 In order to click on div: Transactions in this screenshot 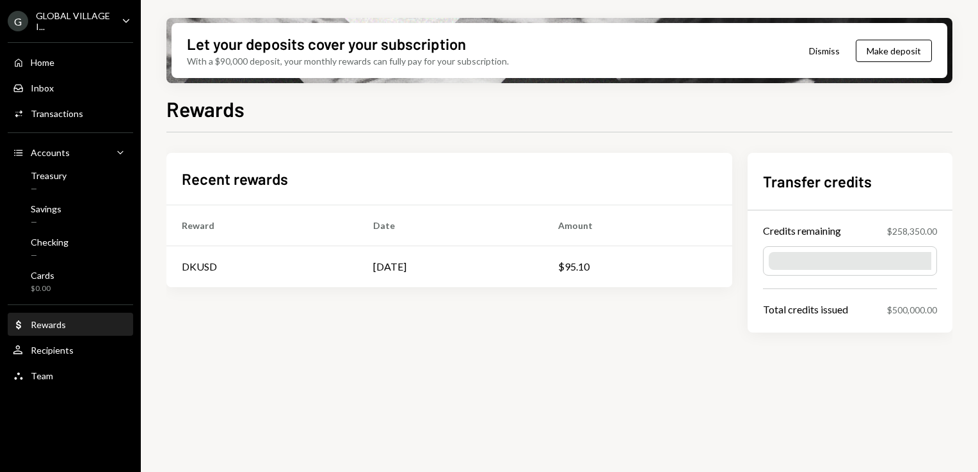, I will do `click(57, 113)`.